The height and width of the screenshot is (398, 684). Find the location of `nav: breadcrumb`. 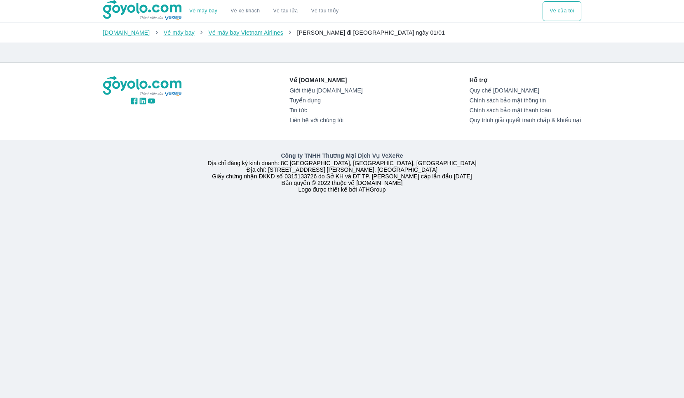

nav: breadcrumb is located at coordinates (342, 33).